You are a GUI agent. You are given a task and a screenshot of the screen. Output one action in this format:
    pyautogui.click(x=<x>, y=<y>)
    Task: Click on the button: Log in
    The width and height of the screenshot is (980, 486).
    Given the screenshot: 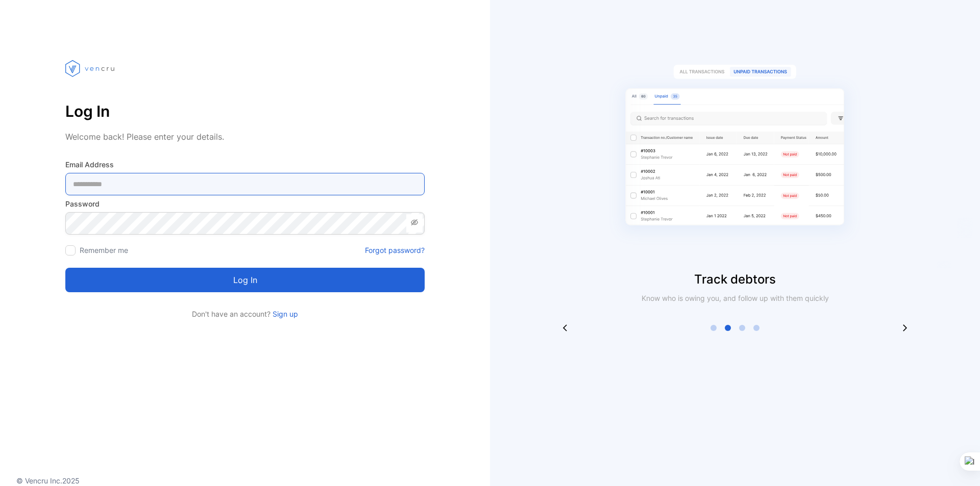 What is the action you would take?
    pyautogui.click(x=245, y=280)
    